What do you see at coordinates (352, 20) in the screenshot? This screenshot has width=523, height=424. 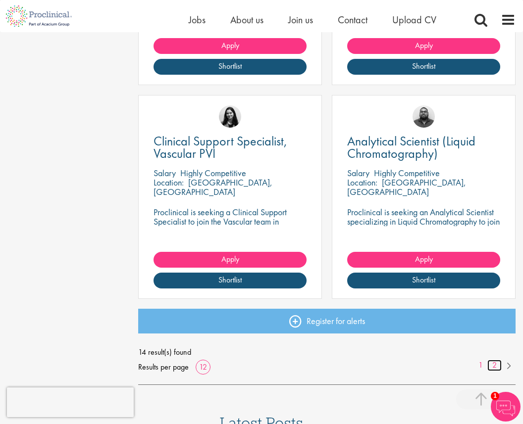 I see `span: Contact` at bounding box center [352, 20].